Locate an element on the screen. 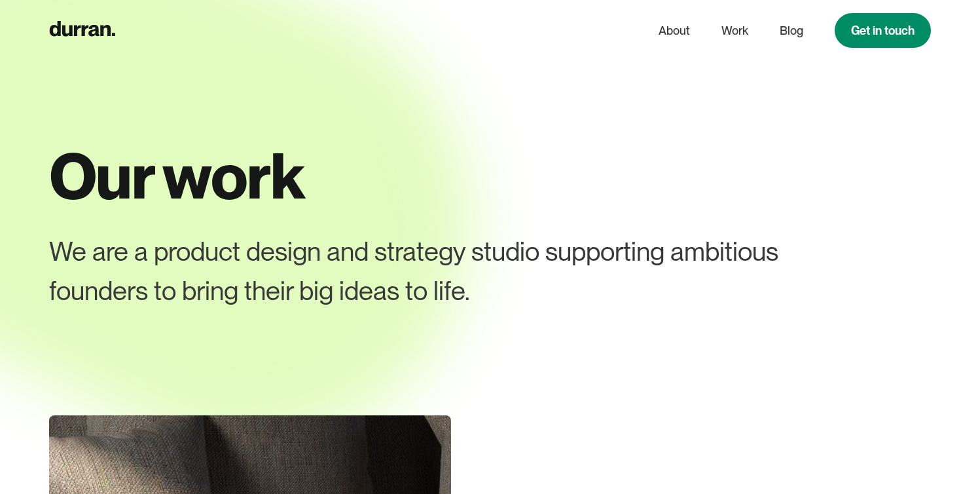  a: Work is located at coordinates (734, 31).